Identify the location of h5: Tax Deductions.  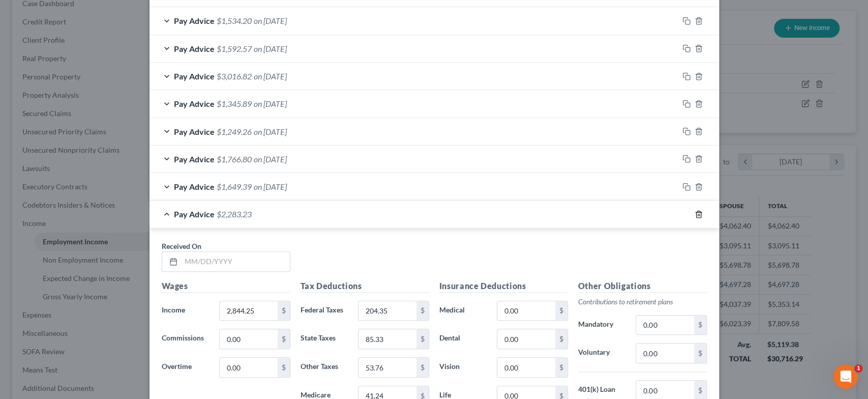
(365, 286).